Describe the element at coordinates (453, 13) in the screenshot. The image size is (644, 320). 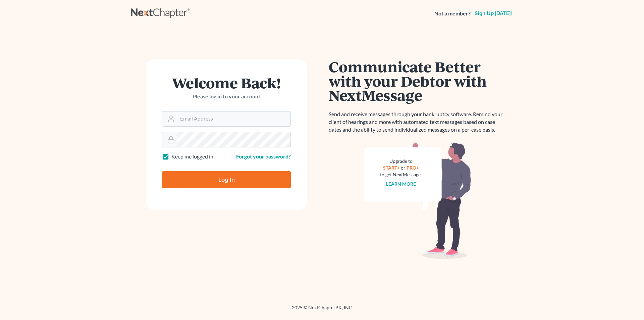
I see `strong: Not a member?` at that location.